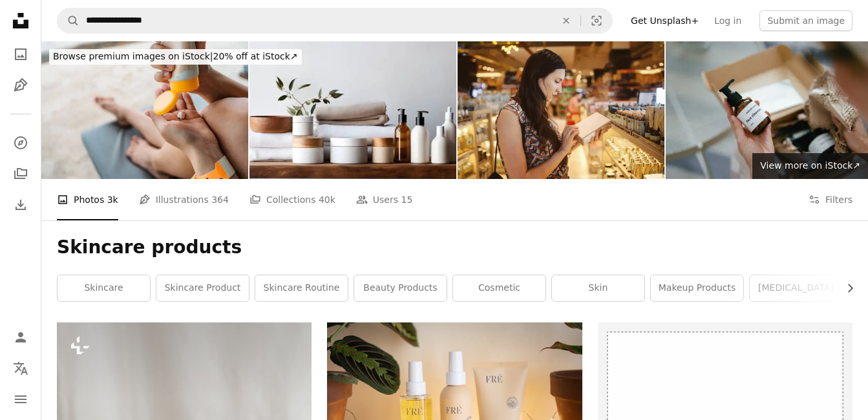  What do you see at coordinates (327, 200) in the screenshot?
I see `span: 40k` at bounding box center [327, 200].